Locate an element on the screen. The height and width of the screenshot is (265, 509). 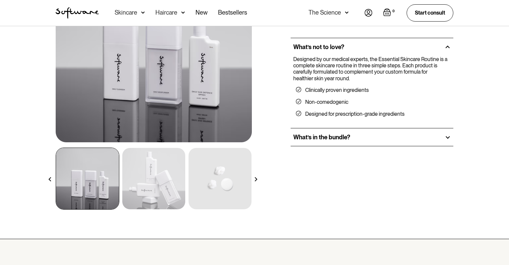
div: Haircare is located at coordinates (166, 13).